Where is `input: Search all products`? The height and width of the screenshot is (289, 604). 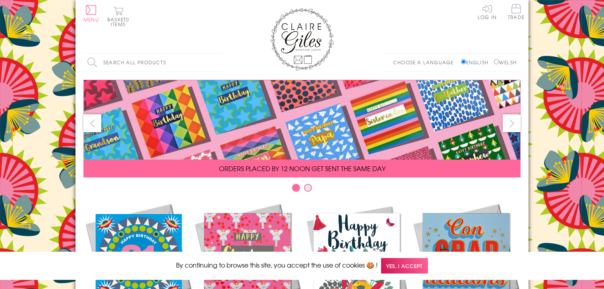
input: Search all products is located at coordinates (153, 62).